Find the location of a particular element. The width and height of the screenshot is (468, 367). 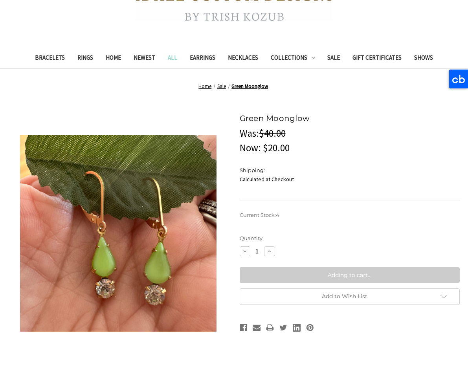

dd: Calculated at Checkout is located at coordinates (350, 179).